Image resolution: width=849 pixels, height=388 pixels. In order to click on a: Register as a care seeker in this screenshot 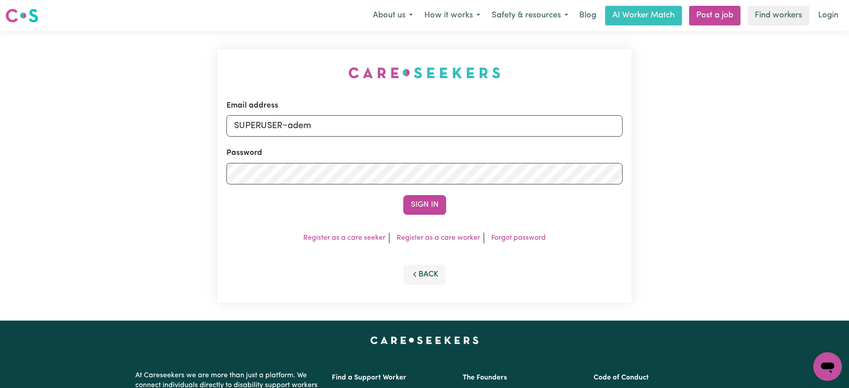, I will do `click(344, 238)`.